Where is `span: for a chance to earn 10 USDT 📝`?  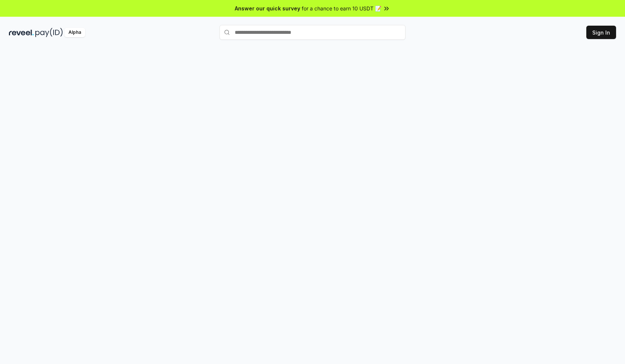 span: for a chance to earn 10 USDT 📝 is located at coordinates (341, 8).